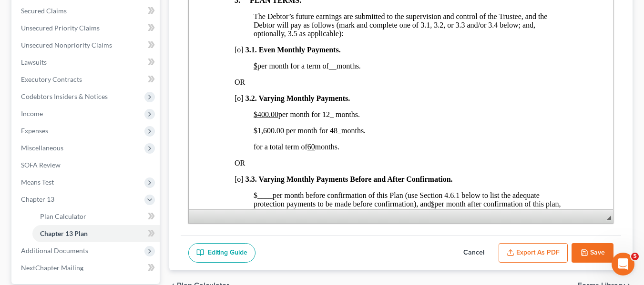  What do you see at coordinates (37, 182) in the screenshot?
I see `span: Means Test` at bounding box center [37, 182].